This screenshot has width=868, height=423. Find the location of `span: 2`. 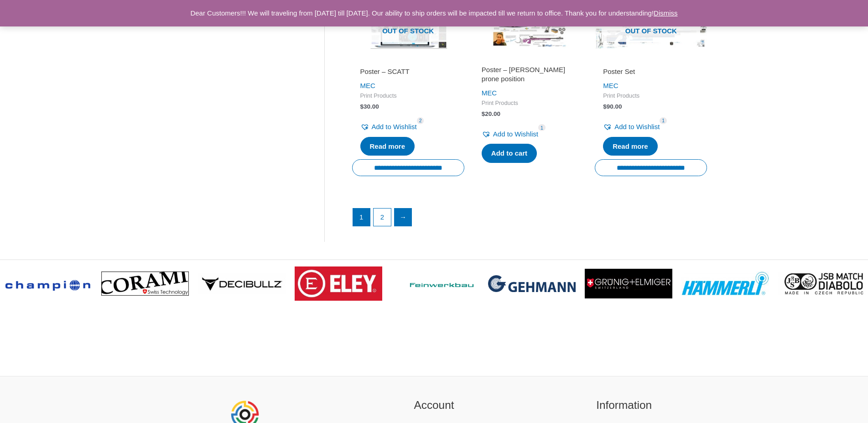

span: 2 is located at coordinates (421, 121).